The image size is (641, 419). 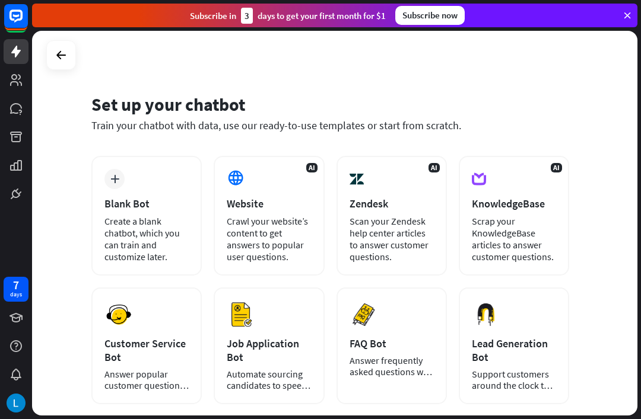 I want to click on a: 7 days, so click(x=16, y=289).